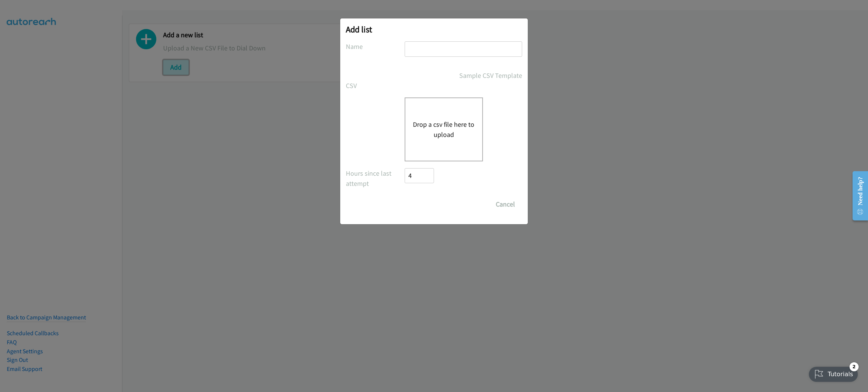  Describe the element at coordinates (14, 25) in the screenshot. I see `div: Need help?` at that location.